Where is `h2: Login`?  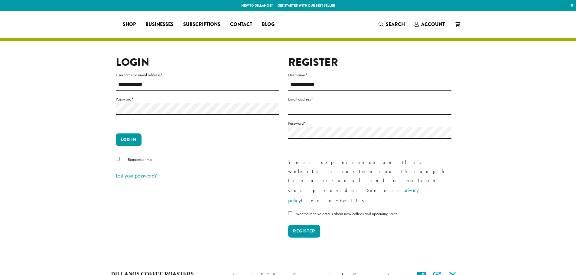
h2: Login is located at coordinates (197, 62).